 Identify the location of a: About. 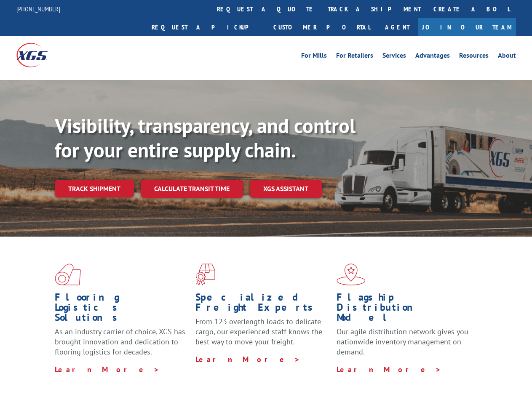
(507, 57).